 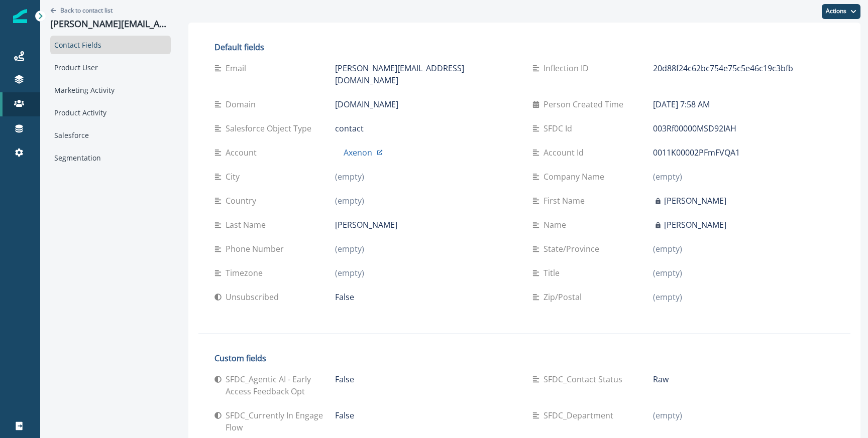 I want to click on button: Go back, so click(x=82, y=10).